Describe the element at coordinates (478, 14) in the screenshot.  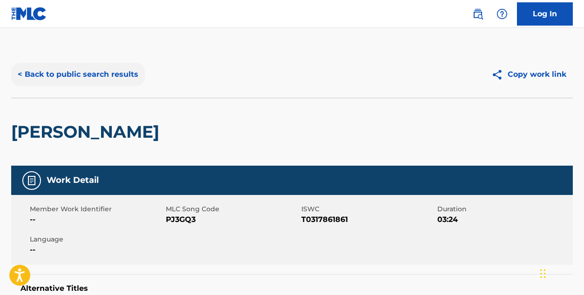
I see `img: search` at that location.